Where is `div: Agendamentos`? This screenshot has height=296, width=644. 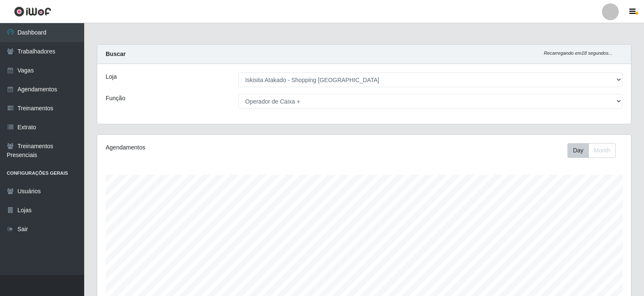
div: Agendamentos is located at coordinates (210, 147).